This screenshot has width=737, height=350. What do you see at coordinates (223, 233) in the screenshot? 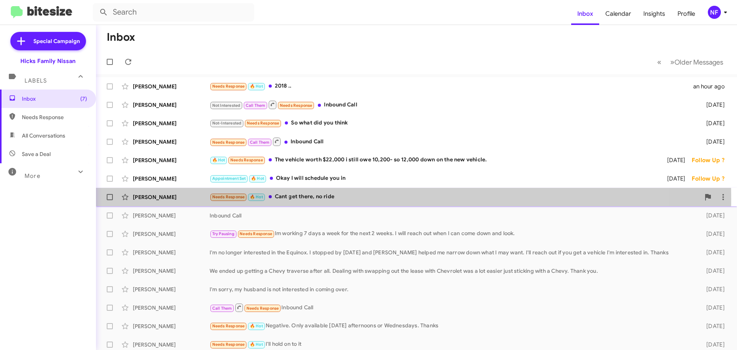
I see `span: Try Pausing` at bounding box center [223, 233].